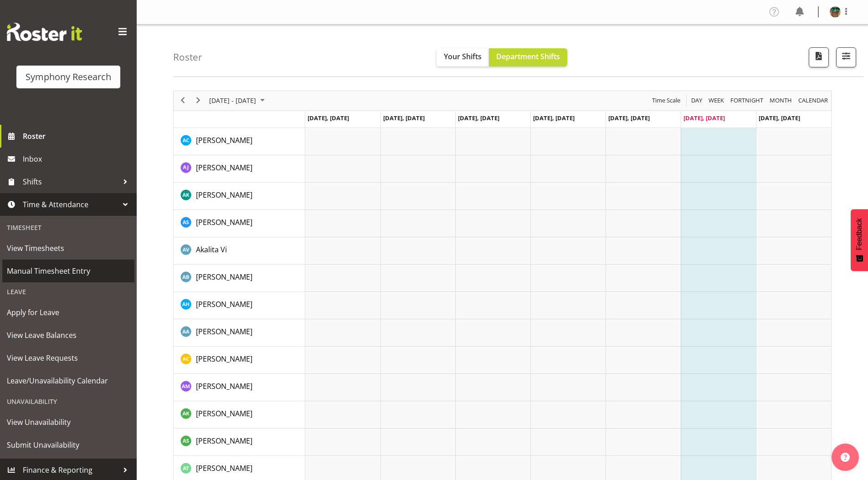  I want to click on a: Manual Timesheet Entry, so click(68, 271).